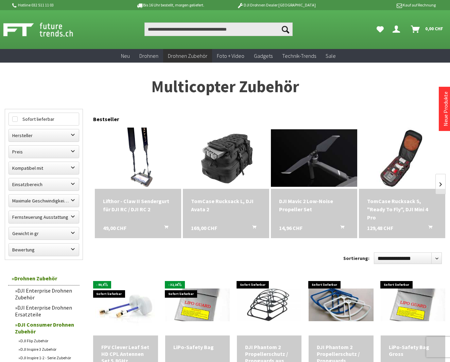 Image resolution: width=450 pixels, height=362 pixels. Describe the element at coordinates (356, 258) in the screenshot. I see `label: Sortierung:` at that location.